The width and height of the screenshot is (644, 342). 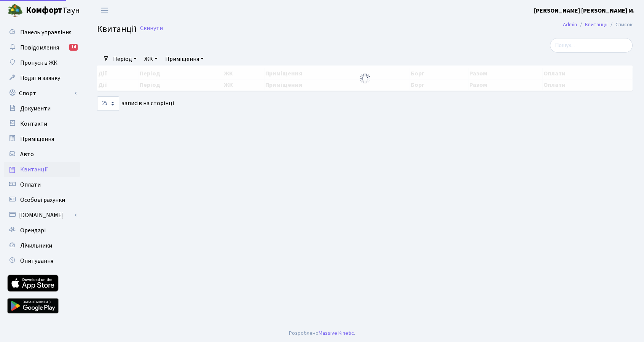 What do you see at coordinates (36, 246) in the screenshot?
I see `span: Лічильники` at bounding box center [36, 246].